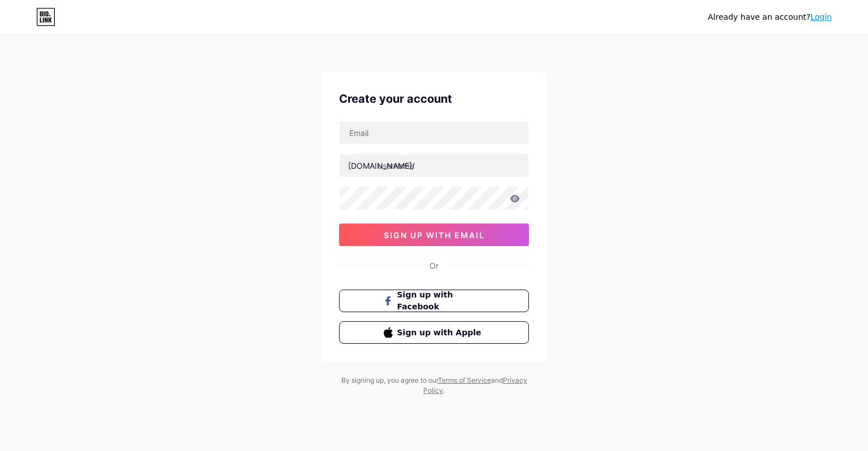 This screenshot has width=868, height=451. Describe the element at coordinates (434, 99) in the screenshot. I see `div: Create your account` at that location.